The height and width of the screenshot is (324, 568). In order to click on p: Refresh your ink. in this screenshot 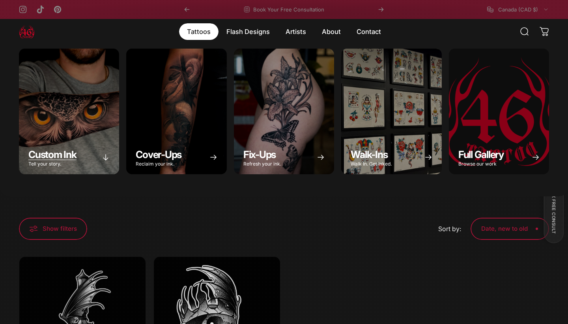, I will do `click(263, 164)`.